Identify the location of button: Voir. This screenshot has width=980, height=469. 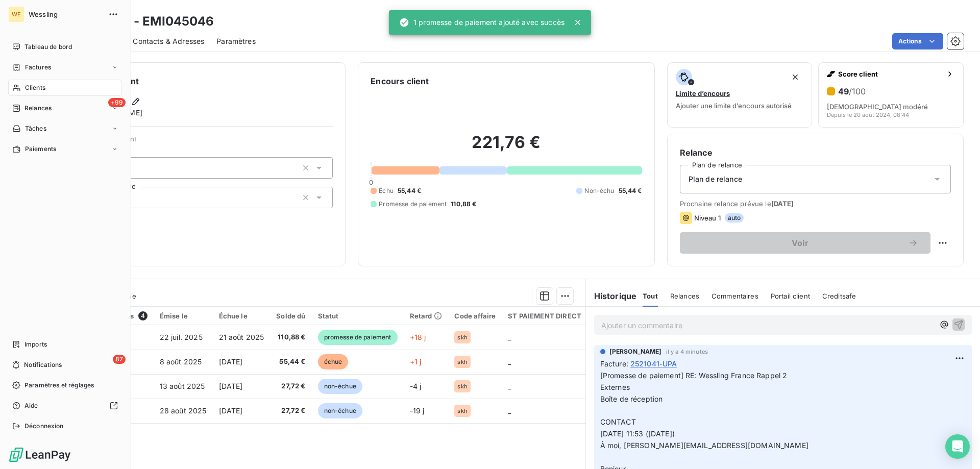
(805, 242).